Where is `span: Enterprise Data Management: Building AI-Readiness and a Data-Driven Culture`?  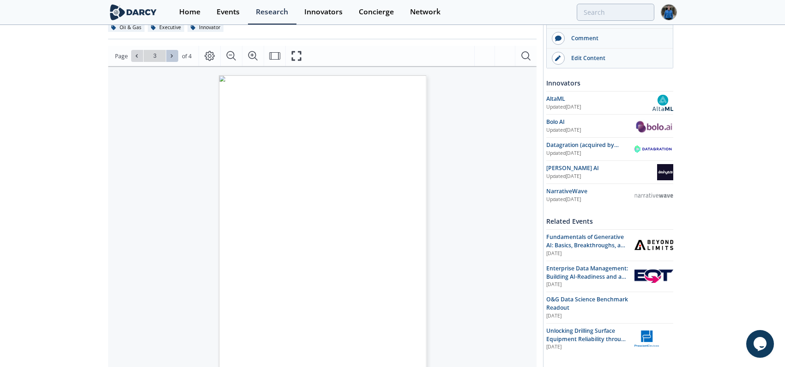 span: Enterprise Data Management: Building AI-Readiness and a Data-Driven Culture is located at coordinates (587, 277).